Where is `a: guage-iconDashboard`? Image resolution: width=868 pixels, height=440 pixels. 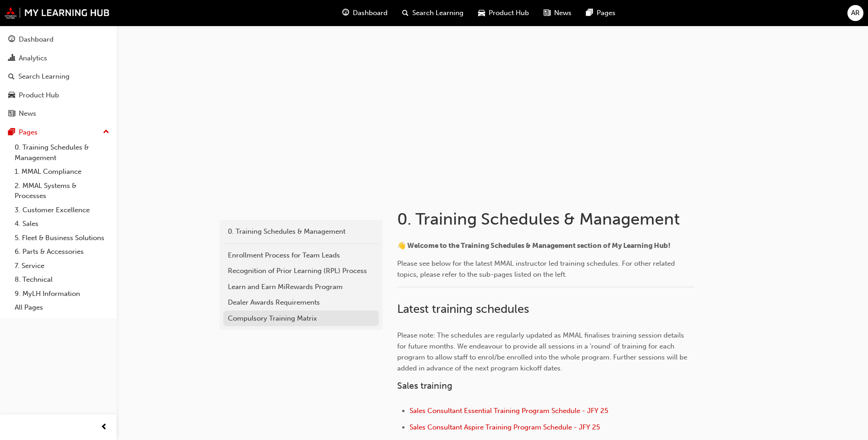
a: guage-iconDashboard is located at coordinates (365, 13).